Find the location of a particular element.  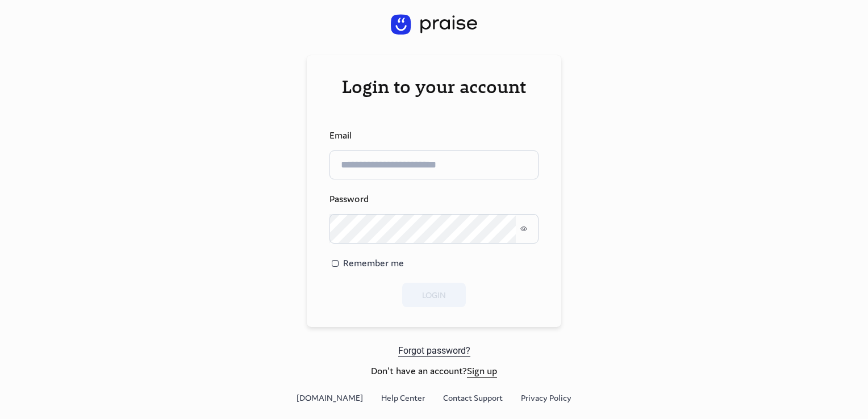

div: Login to your account is located at coordinates (434, 86).